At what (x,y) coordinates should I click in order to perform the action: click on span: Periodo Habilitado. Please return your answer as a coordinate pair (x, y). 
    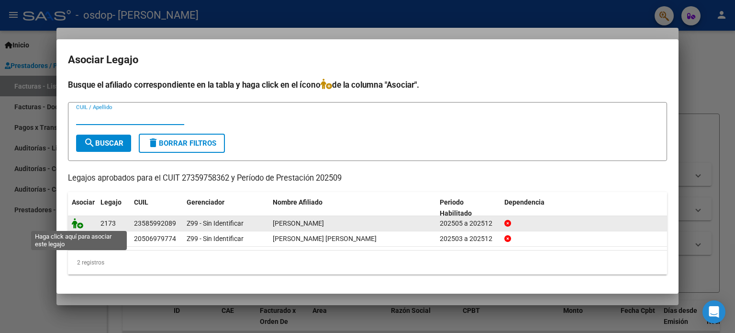
    Looking at the image, I should click on (456, 207).